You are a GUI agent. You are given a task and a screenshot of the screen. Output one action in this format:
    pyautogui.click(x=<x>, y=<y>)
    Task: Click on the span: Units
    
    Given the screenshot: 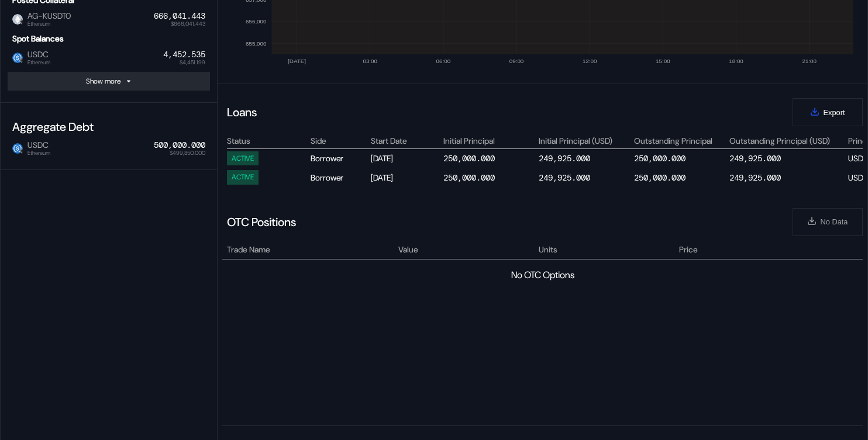 What is the action you would take?
    pyautogui.click(x=549, y=249)
    